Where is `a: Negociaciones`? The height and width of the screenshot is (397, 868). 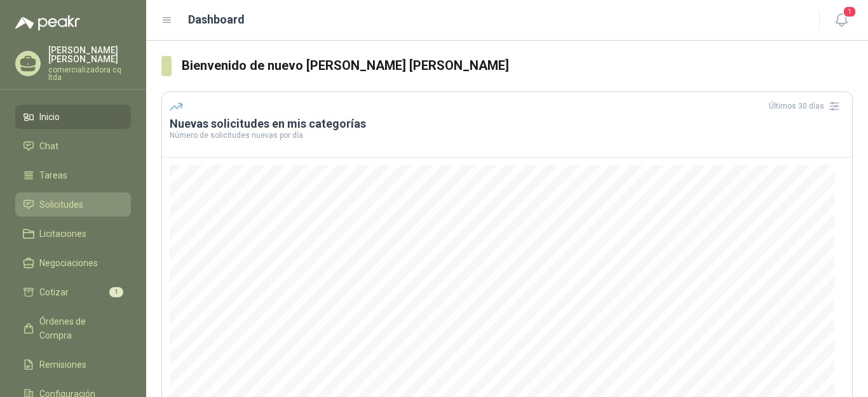
a: Negociaciones is located at coordinates (73, 263).